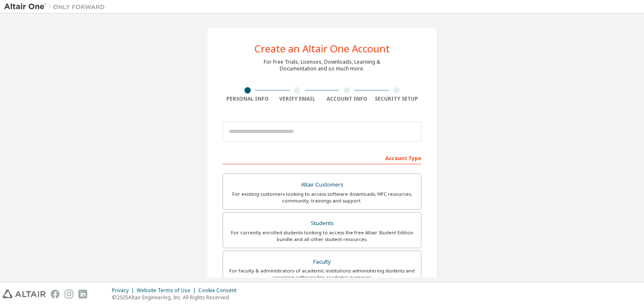  What do you see at coordinates (322, 65) in the screenshot?
I see `div: For Free Trials, Licenses, Downloads, Learning & Documentation and so much more.` at bounding box center [322, 65].